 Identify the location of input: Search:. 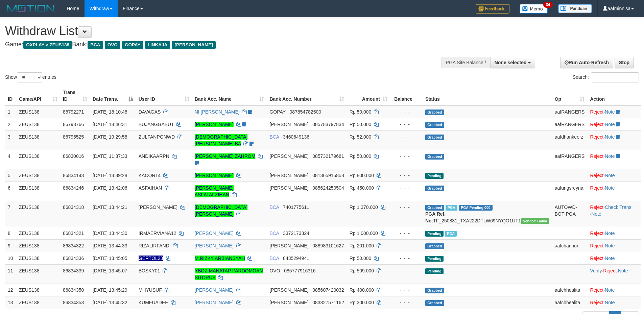
(615, 77).